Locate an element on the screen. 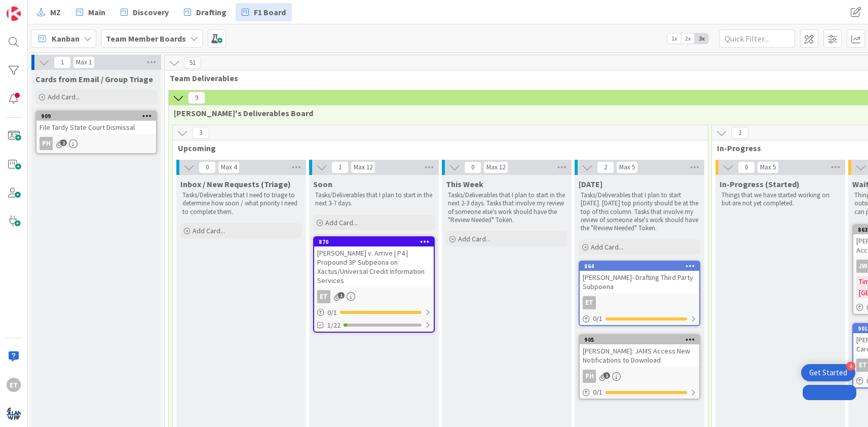 The height and width of the screenshot is (427, 868). span: Upcoming is located at coordinates (436, 148).